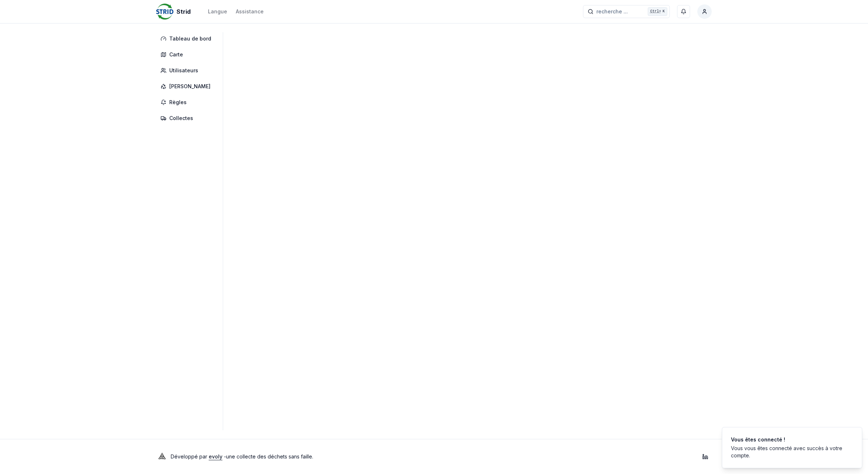 The image size is (868, 474). Describe the element at coordinates (162, 457) in the screenshot. I see `img: Evoly Logo` at that location.